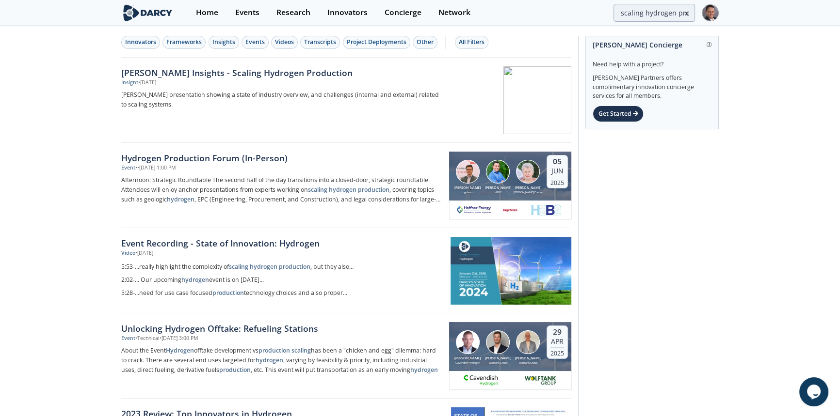  I want to click on img: information.svg, so click(709, 45).